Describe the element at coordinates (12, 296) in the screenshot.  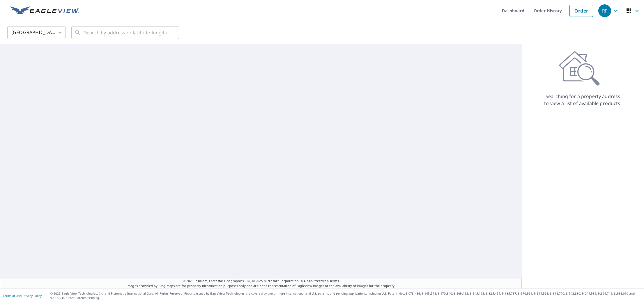
I see `a: Terms of Use` at that location.